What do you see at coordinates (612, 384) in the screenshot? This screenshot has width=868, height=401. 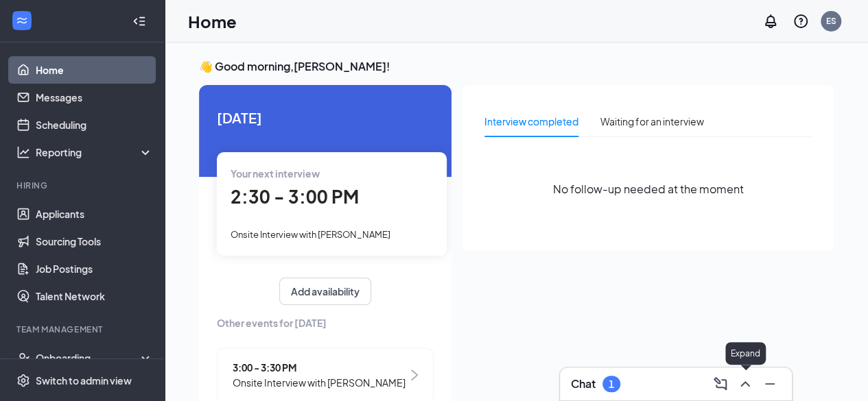 I see `div: 1` at bounding box center [612, 384].